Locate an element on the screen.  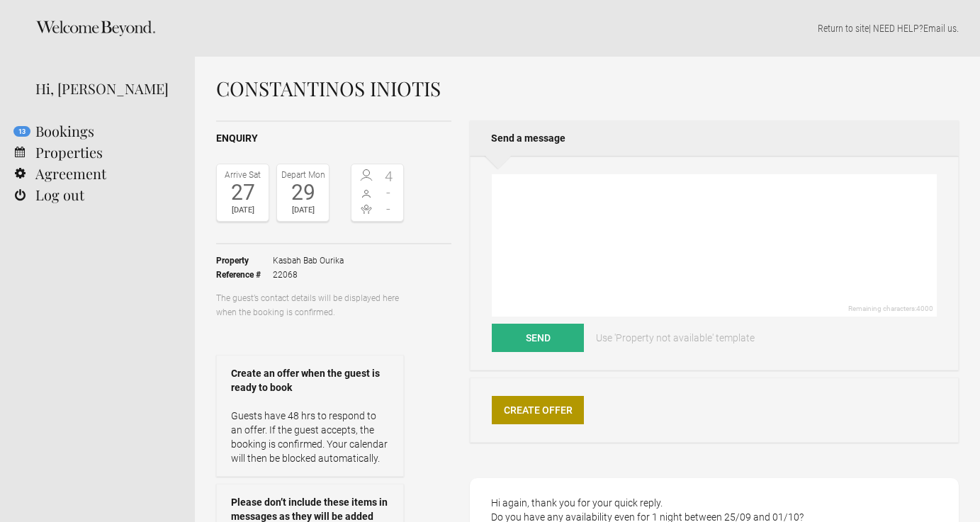
p: Guests have 48 hrs to respond to an offer. If the guest accepts, the booking is confirmed. Your c... is located at coordinates (310, 437).